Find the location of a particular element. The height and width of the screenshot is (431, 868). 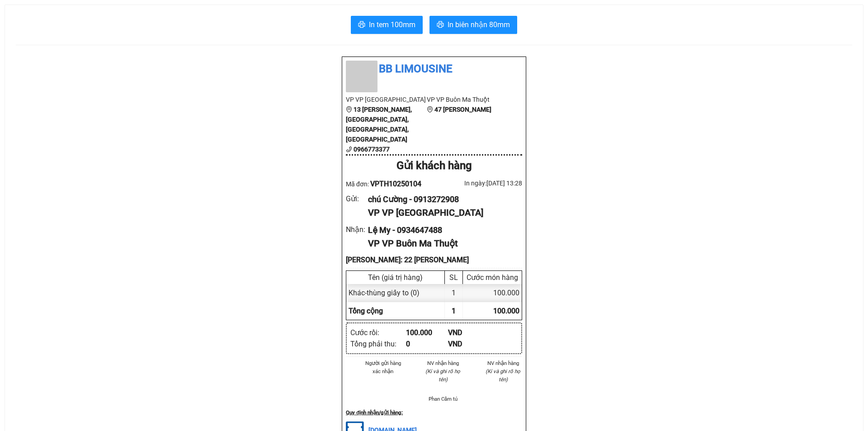

div: VP VP Buôn Ma Thuột is located at coordinates (441, 243).